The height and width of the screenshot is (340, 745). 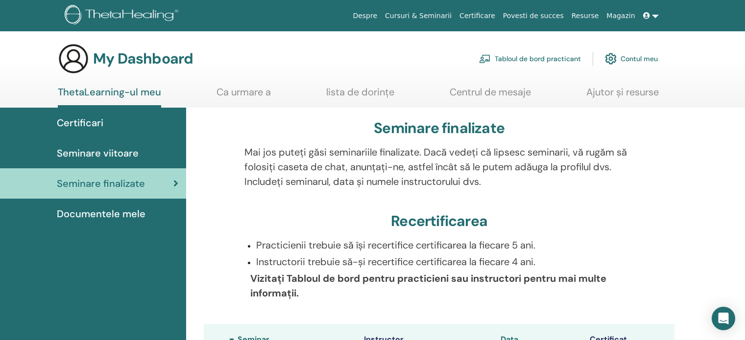 I want to click on a: Tabloul de bord practicant, so click(x=530, y=59).